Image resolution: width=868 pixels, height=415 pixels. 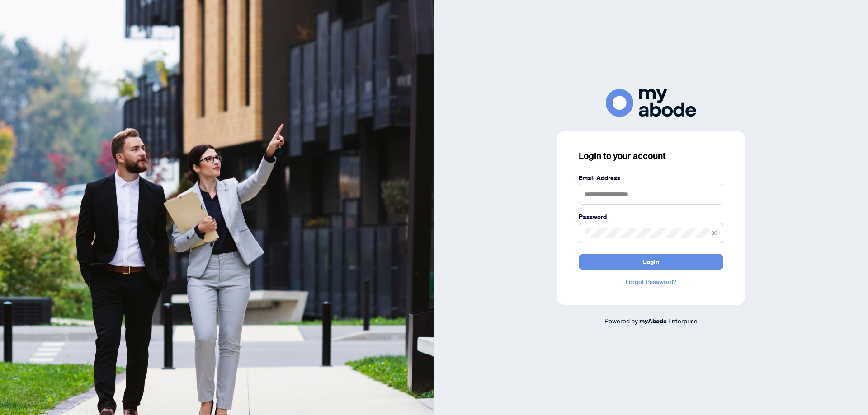 I want to click on img: ma-logo, so click(x=650, y=102).